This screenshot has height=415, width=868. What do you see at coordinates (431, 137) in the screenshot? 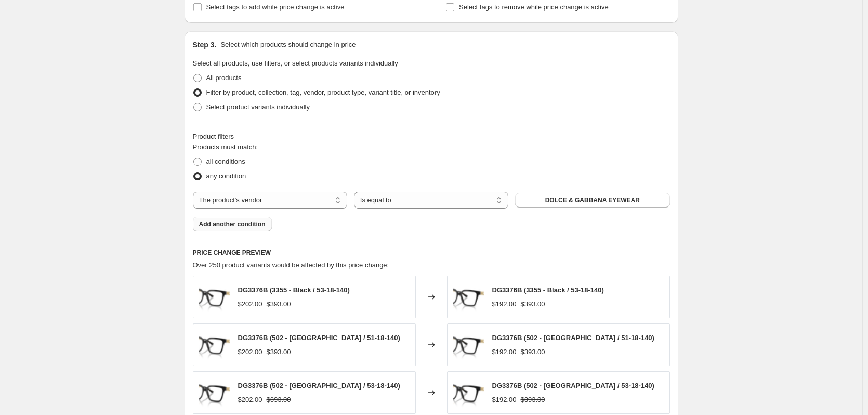
I see `div: Product filters` at bounding box center [431, 137].